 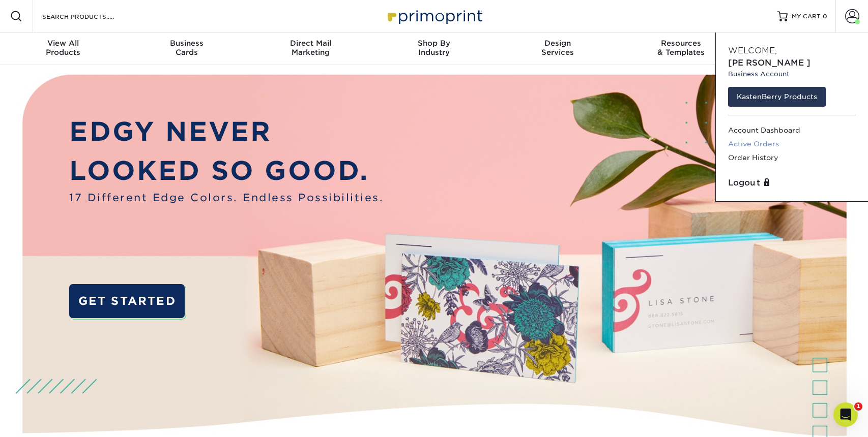 I want to click on a: Resources& Templates, so click(x=681, y=49).